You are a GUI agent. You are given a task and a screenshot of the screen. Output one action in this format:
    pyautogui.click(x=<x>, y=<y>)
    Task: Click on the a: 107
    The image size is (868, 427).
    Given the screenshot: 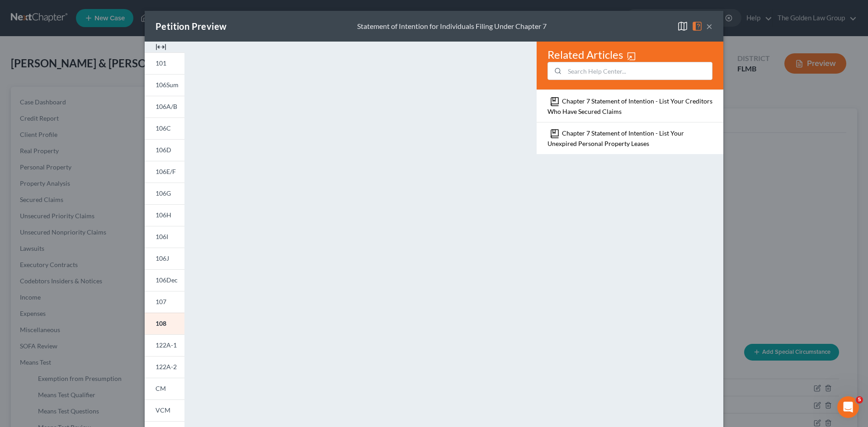 What is the action you would take?
    pyautogui.click(x=164, y=302)
    